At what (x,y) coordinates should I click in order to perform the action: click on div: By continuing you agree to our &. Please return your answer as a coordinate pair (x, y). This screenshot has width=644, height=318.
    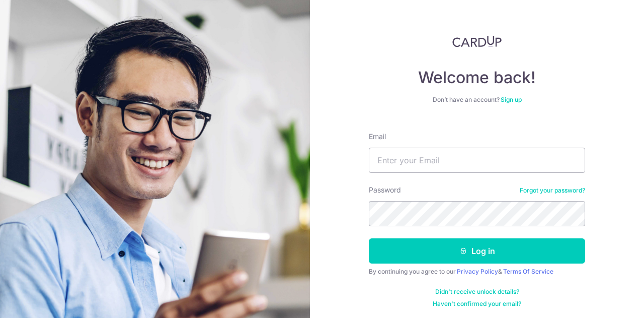
    Looking at the image, I should click on (477, 271).